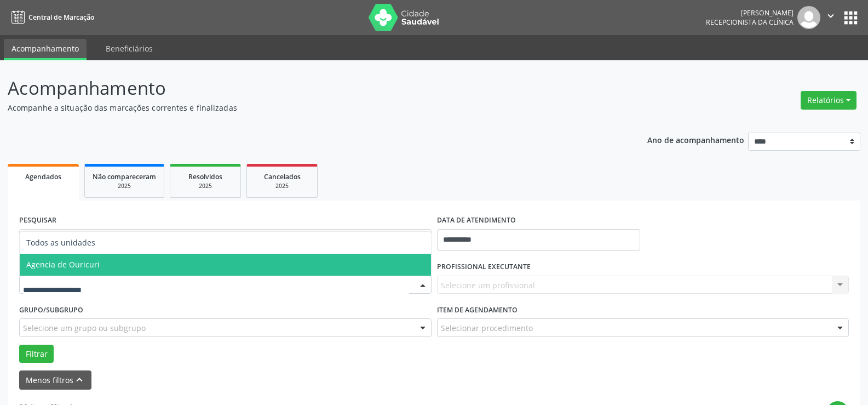  I want to click on label: DATA DE ATENDIMENTO, so click(477, 221).